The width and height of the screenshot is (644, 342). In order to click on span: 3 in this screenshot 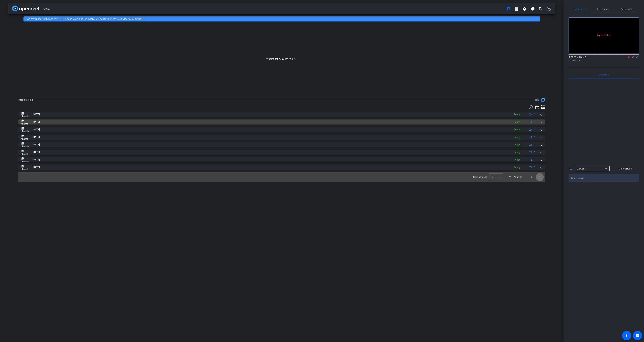, I will do `click(535, 114)`.